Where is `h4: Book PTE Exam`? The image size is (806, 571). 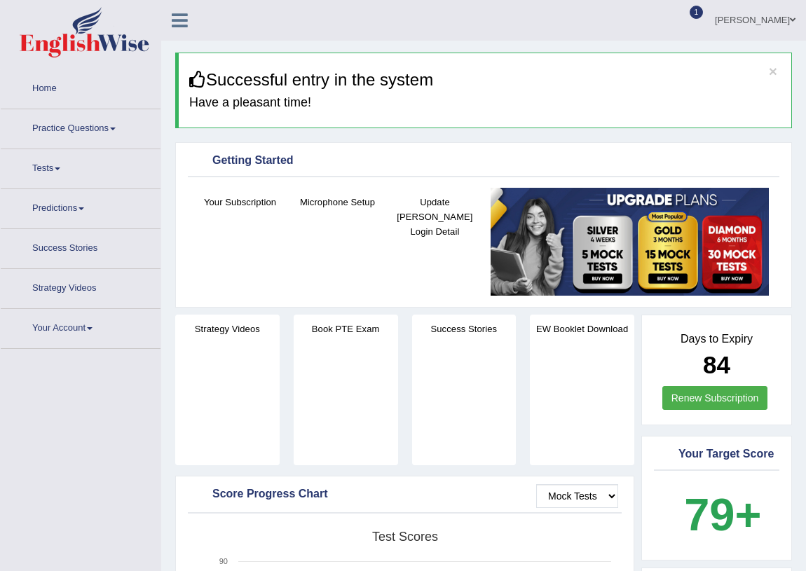 h4: Book PTE Exam is located at coordinates (345, 329).